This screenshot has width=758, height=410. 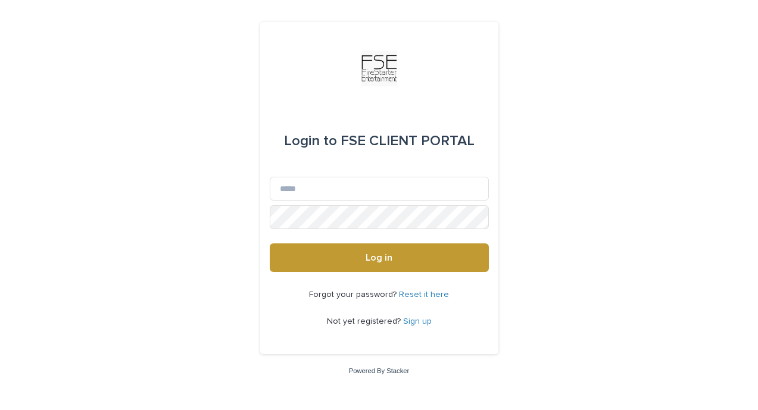 I want to click on a: Sign up, so click(x=418, y=322).